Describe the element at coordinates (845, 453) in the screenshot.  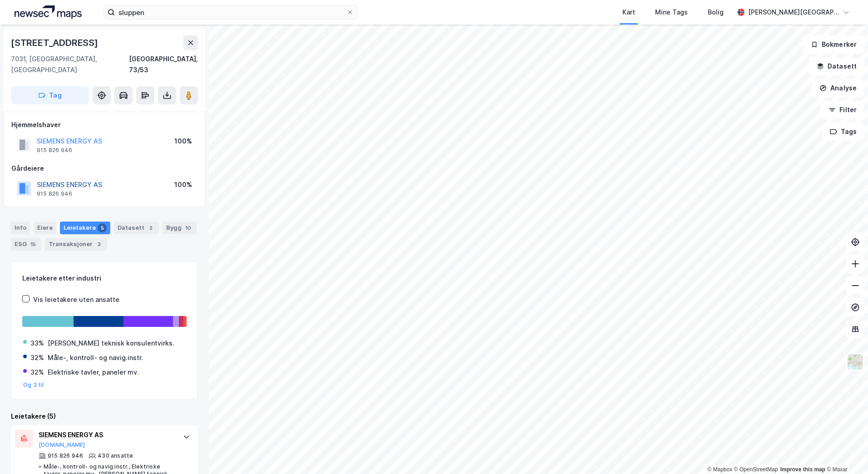
I see `div: Kontrollprogram for chat` at that location.